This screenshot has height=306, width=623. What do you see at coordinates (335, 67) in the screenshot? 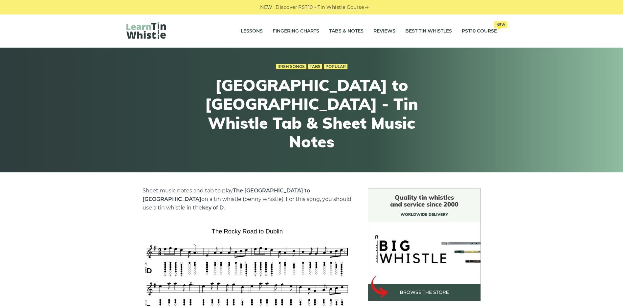
I see `a: Popular` at bounding box center [335, 67].